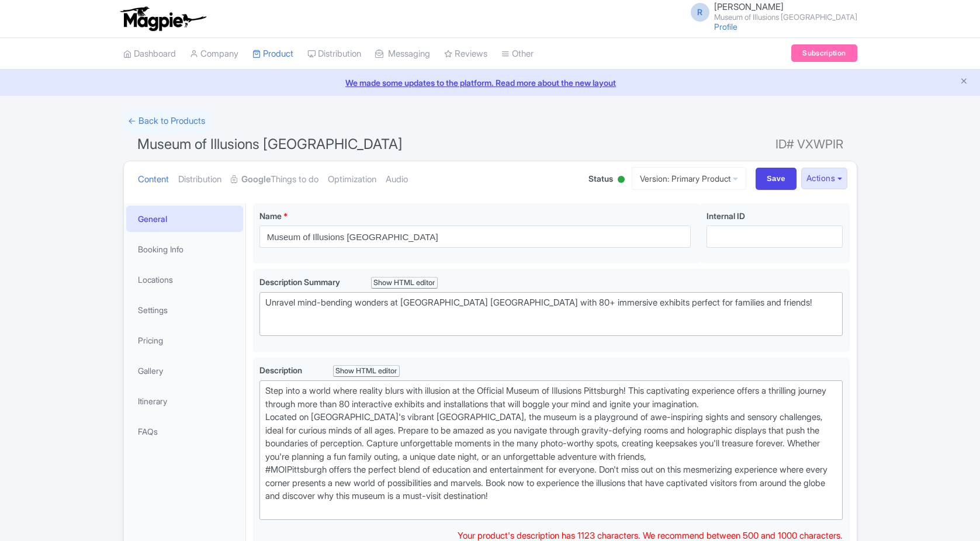  Describe the element at coordinates (184, 218) in the screenshot. I see `a: General` at that location.